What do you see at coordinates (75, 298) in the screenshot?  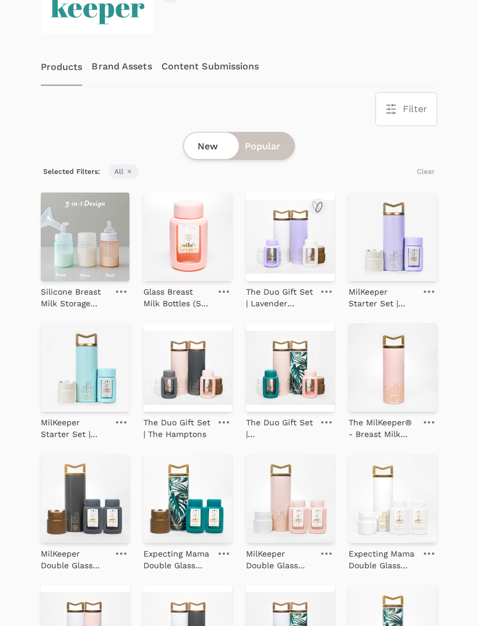 I see `p: Silicone Breast Milk Storage (Set of 3)` at bounding box center [75, 298].